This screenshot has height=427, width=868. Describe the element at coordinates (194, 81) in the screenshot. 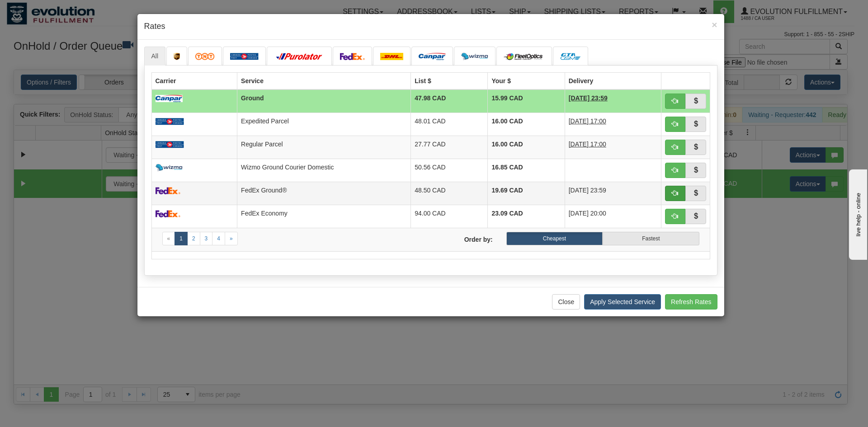

I see `th: Carrier` at that location.